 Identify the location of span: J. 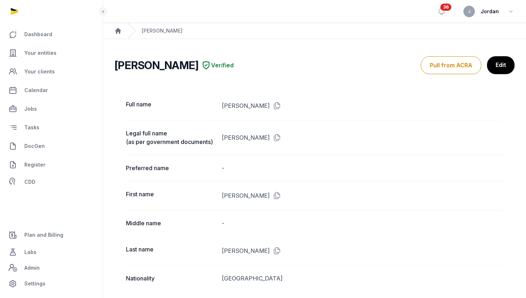
(469, 11).